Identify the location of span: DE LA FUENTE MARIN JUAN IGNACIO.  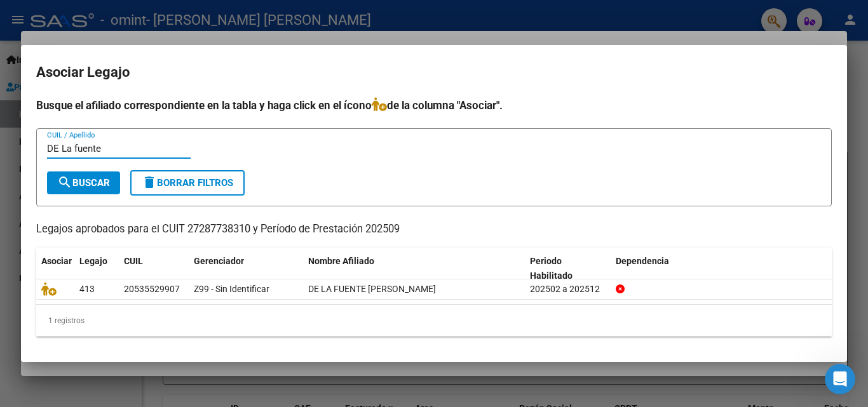
(371, 289).